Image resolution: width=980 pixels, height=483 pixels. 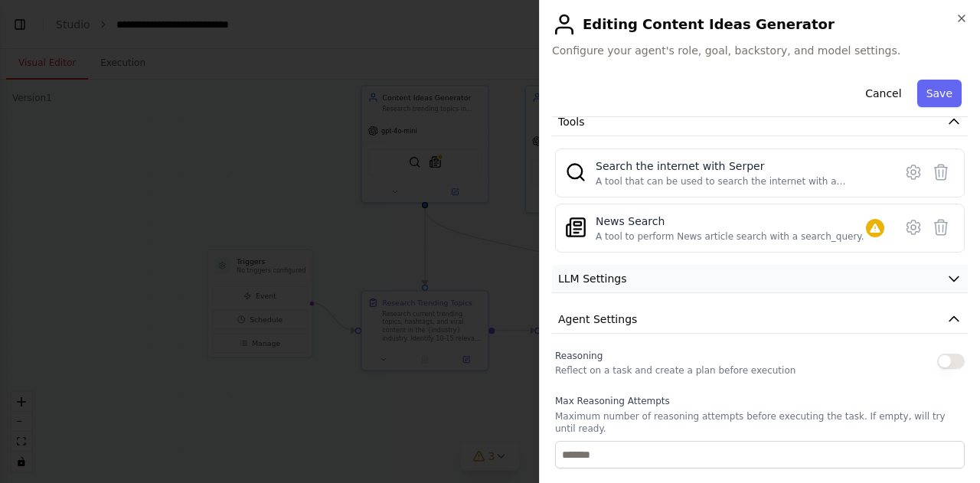 What do you see at coordinates (675, 371) in the screenshot?
I see `p: Reflect on a task and create a plan before execution` at bounding box center [675, 371].